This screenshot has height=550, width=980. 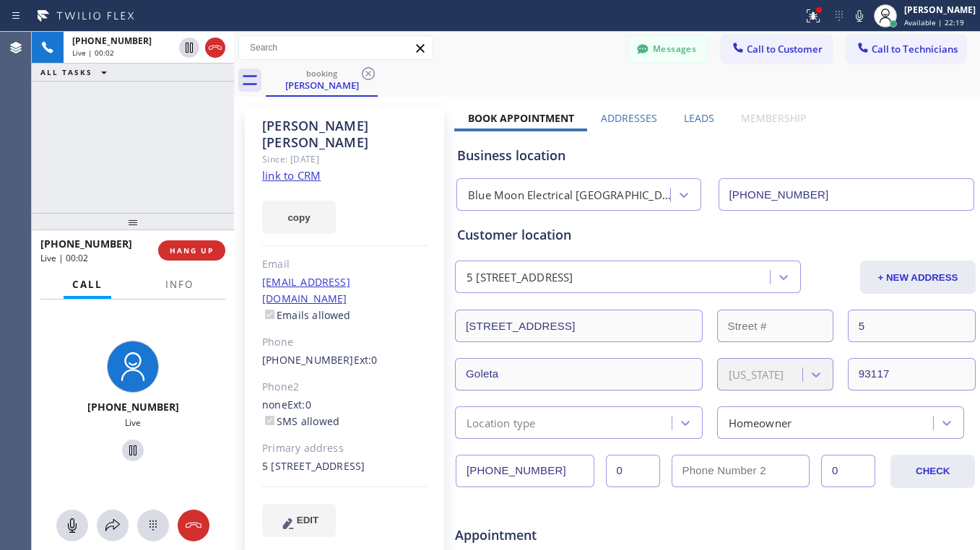 What do you see at coordinates (133, 423) in the screenshot?
I see `span: Live` at bounding box center [133, 423].